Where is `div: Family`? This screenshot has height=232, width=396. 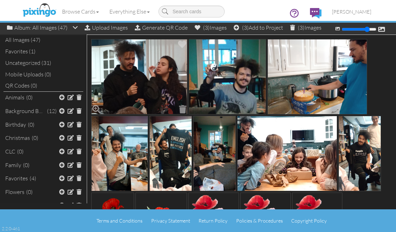 div: Family is located at coordinates (13, 165).